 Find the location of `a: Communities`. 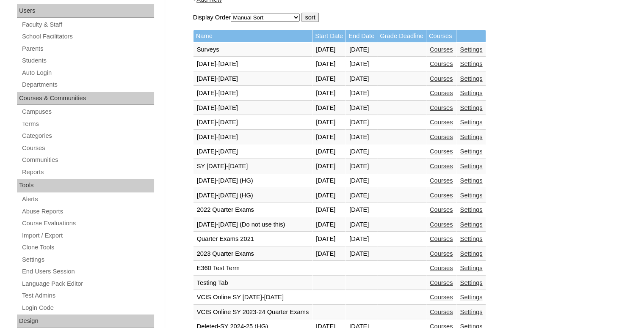

a: Communities is located at coordinates (87, 160).